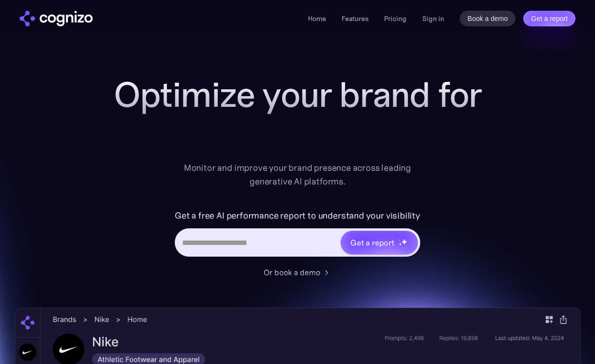  I want to click on a: Pricing, so click(396, 19).